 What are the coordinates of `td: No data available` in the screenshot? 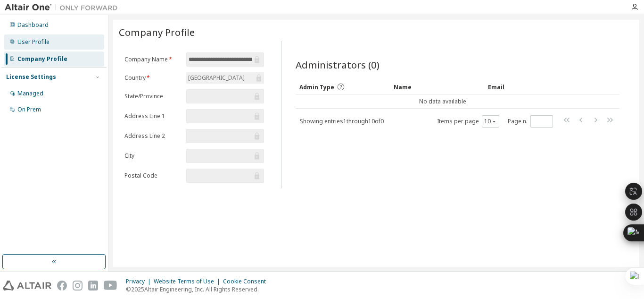 It's located at (442, 102).